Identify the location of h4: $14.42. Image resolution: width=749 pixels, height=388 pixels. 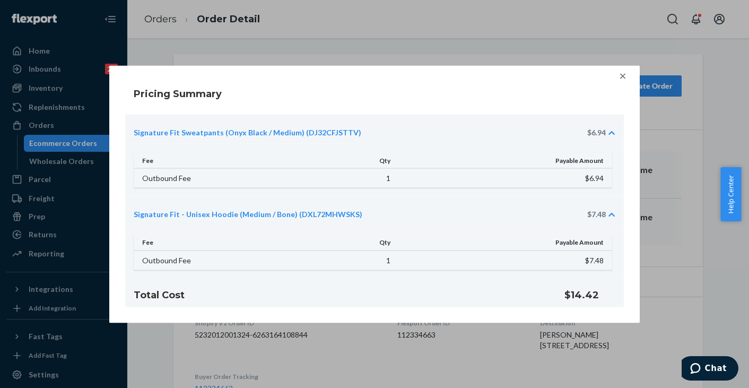
(590, 294).